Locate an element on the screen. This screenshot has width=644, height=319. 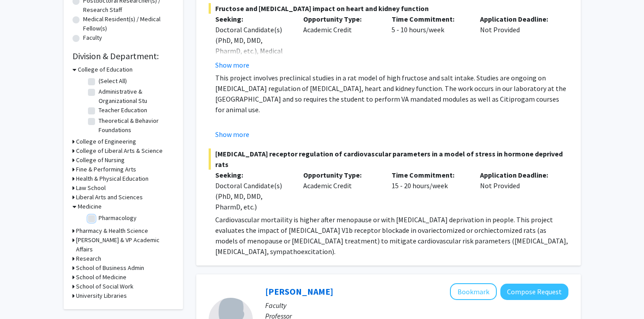
h3: Research is located at coordinates (88, 258).